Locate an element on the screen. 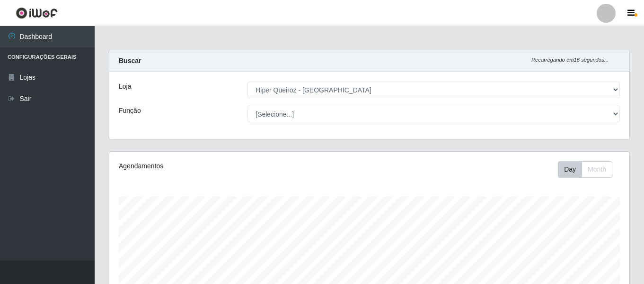 Image resolution: width=644 pixels, height=284 pixels. button: Month is located at coordinates (597, 169).